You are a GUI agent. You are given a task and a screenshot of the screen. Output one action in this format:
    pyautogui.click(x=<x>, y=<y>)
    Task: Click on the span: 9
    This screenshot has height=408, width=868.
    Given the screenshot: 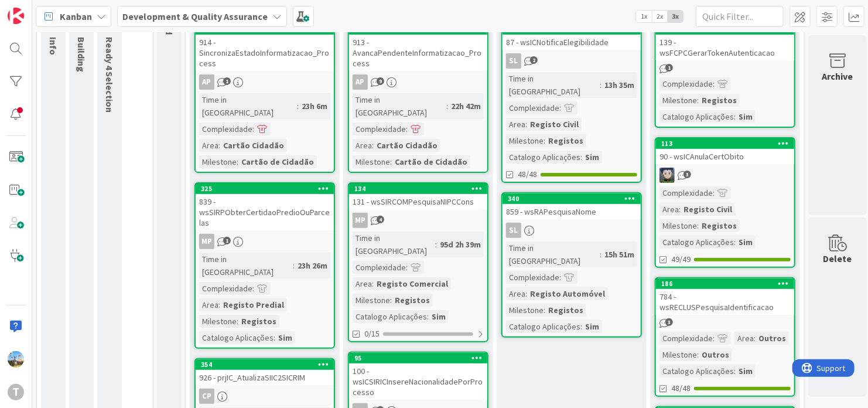 What is the action you would take?
    pyautogui.click(x=380, y=81)
    